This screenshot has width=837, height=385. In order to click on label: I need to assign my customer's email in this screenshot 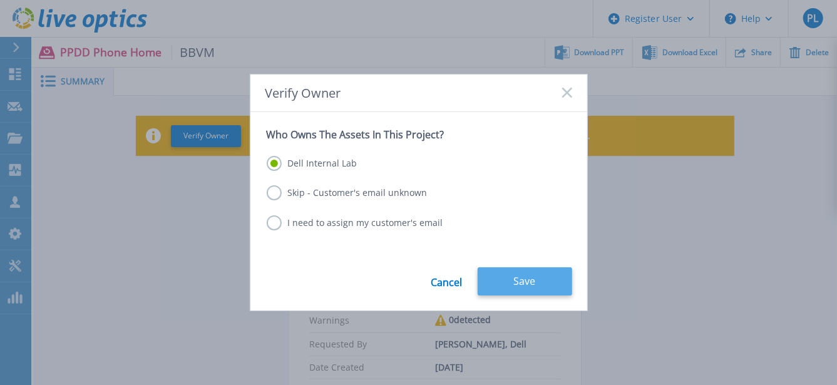, I will do `click(355, 223)`.